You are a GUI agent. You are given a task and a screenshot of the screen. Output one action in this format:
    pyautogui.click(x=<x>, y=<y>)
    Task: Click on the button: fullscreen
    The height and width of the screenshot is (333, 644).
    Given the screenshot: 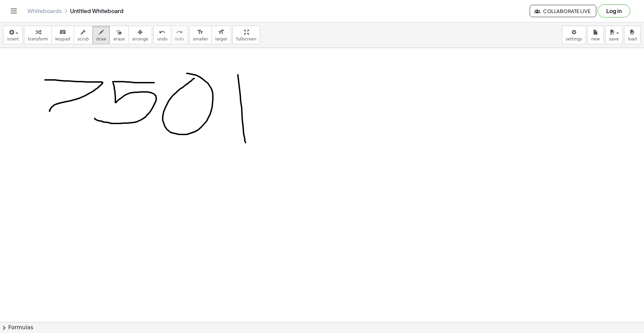 What is the action you would take?
    pyautogui.click(x=246, y=35)
    